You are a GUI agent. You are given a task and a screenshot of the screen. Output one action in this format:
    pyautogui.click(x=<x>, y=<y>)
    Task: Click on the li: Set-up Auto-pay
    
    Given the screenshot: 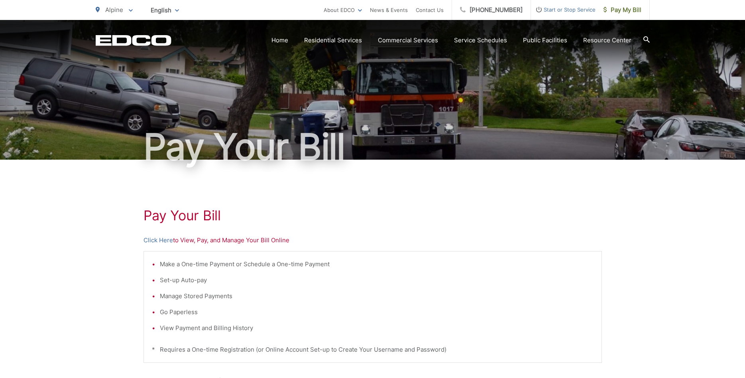 What is the action you would take?
    pyautogui.click(x=377, y=280)
    